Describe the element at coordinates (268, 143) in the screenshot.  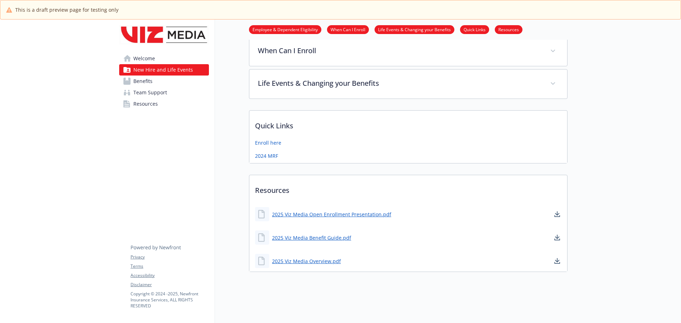
I see `a: Enroll here` at that location.